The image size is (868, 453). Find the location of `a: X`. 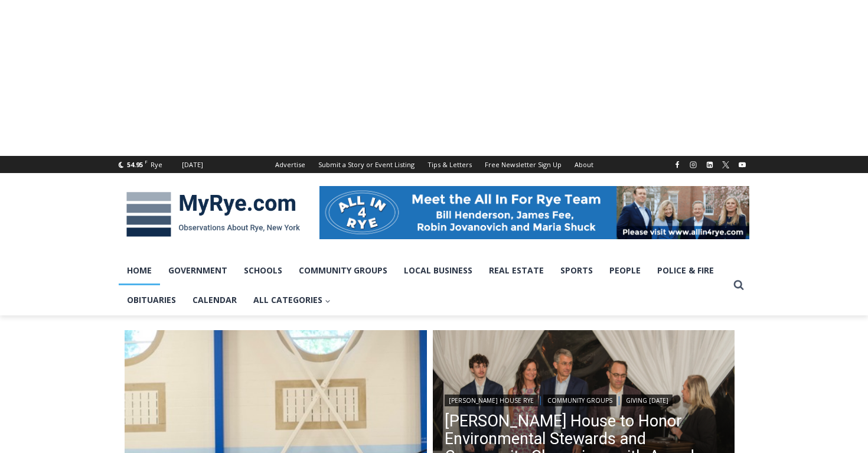

a: X is located at coordinates (726, 165).